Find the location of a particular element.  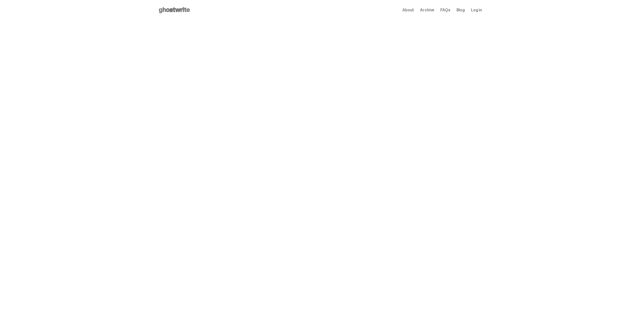

span: FAQs is located at coordinates (445, 10).